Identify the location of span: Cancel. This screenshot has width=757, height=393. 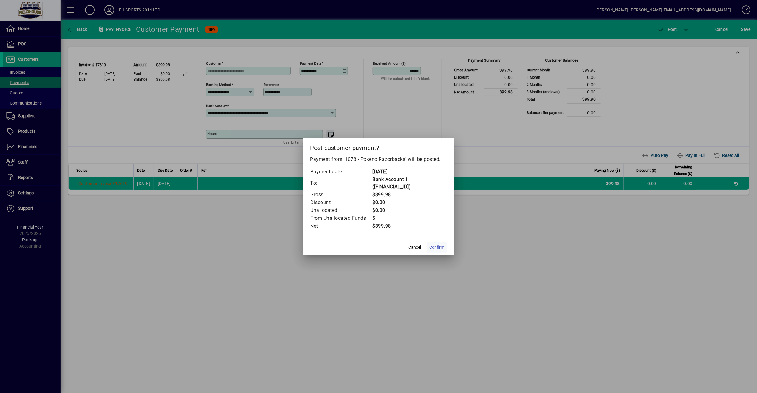
(415, 247).